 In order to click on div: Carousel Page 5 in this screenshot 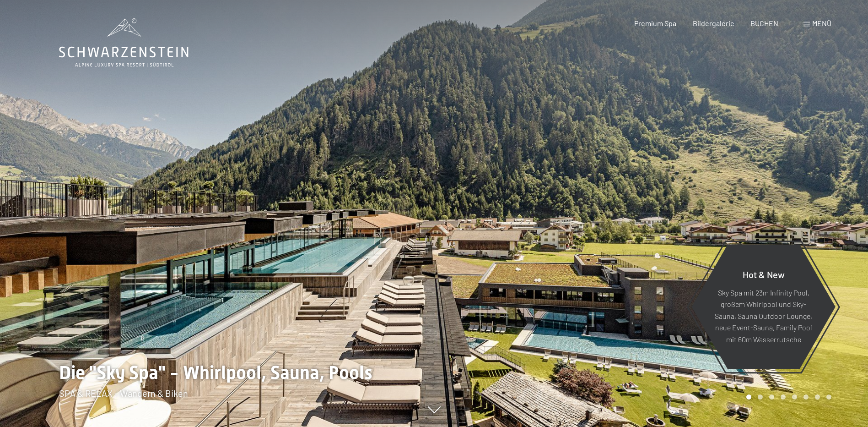, I will do `click(794, 397)`.